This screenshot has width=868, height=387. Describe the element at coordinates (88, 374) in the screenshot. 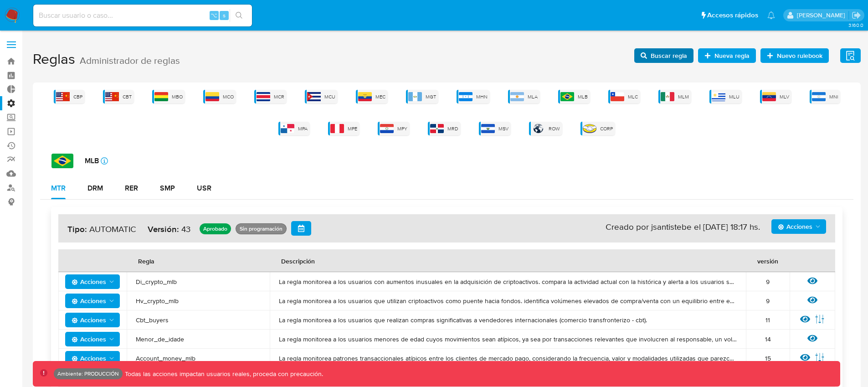

I see `p: Ambiente: PRODUCCIÓN` at that location.